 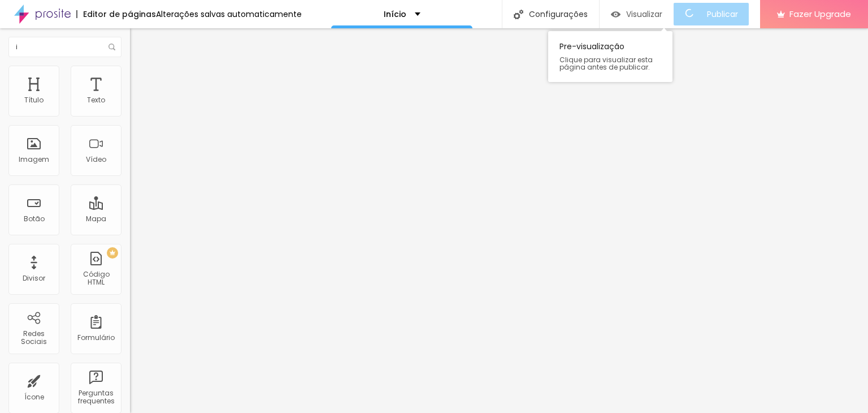 What do you see at coordinates (96, 100) in the screenshot?
I see `div: Texto` at bounding box center [96, 100].